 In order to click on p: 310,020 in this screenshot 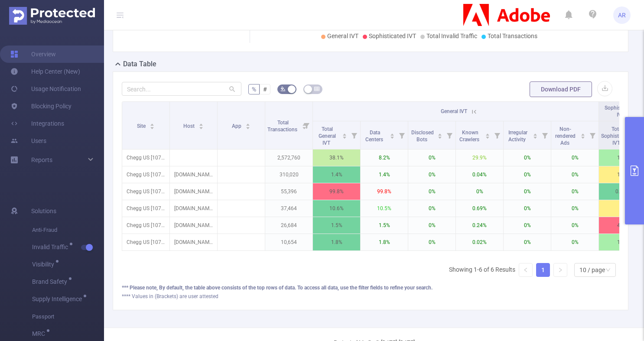, I will do `click(289, 174)`.